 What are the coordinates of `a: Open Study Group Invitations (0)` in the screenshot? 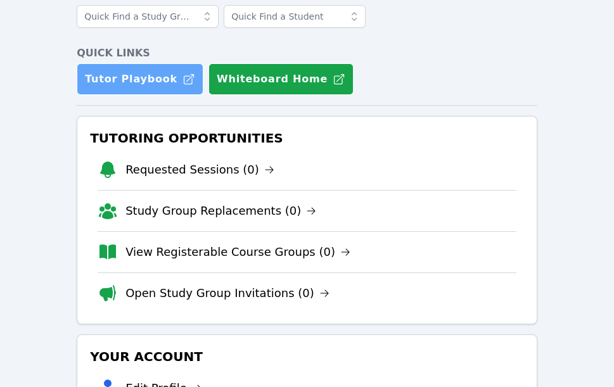 It's located at (227, 293).